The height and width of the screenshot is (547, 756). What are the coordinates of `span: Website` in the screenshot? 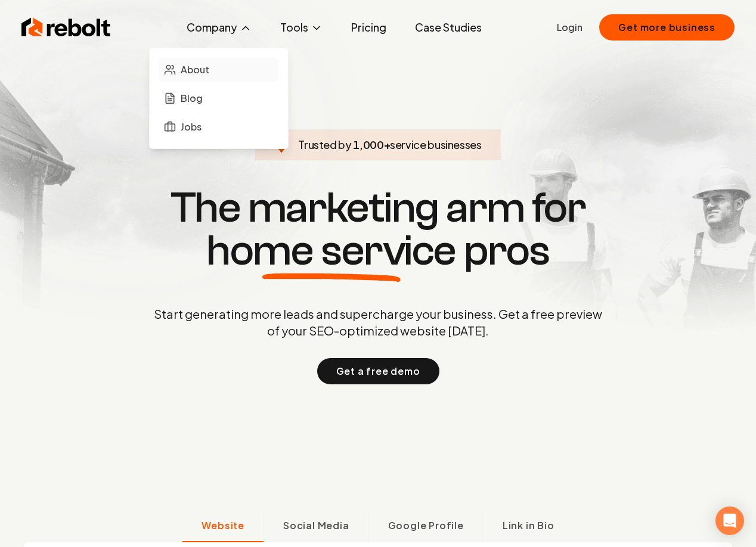 It's located at (223, 526).